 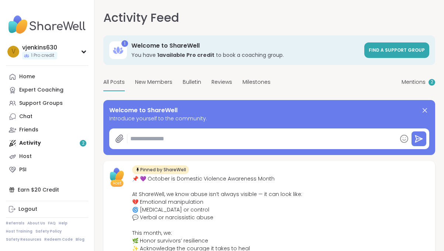 I want to click on span: Find a support group, so click(x=396, y=50).